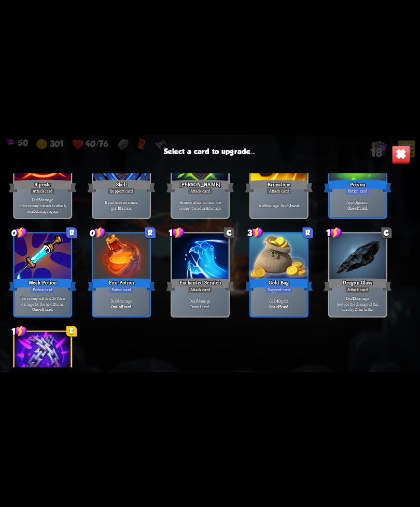  I want to click on div: Poison, so click(357, 186).